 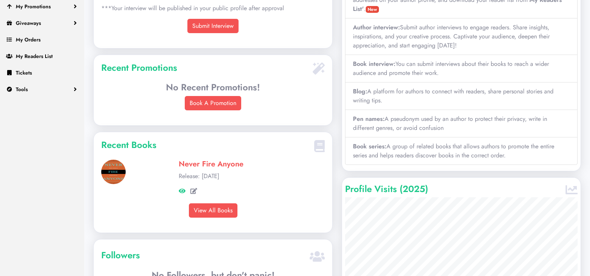 I want to click on li: A pseudonym used by an author to protect their privacy, write in different genres, or avoid confu..., so click(x=462, y=123).